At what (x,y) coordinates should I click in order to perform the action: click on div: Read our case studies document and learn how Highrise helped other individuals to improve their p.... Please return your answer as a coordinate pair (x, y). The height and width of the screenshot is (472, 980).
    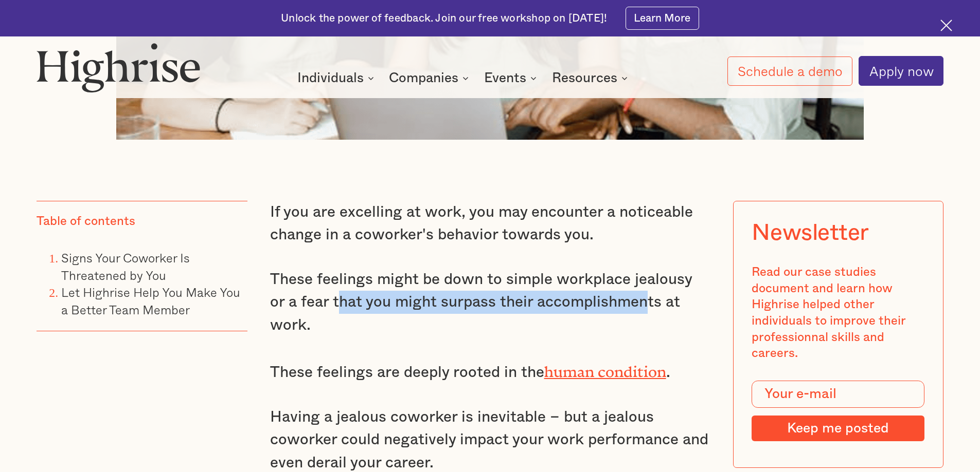
    Looking at the image, I should click on (838, 314).